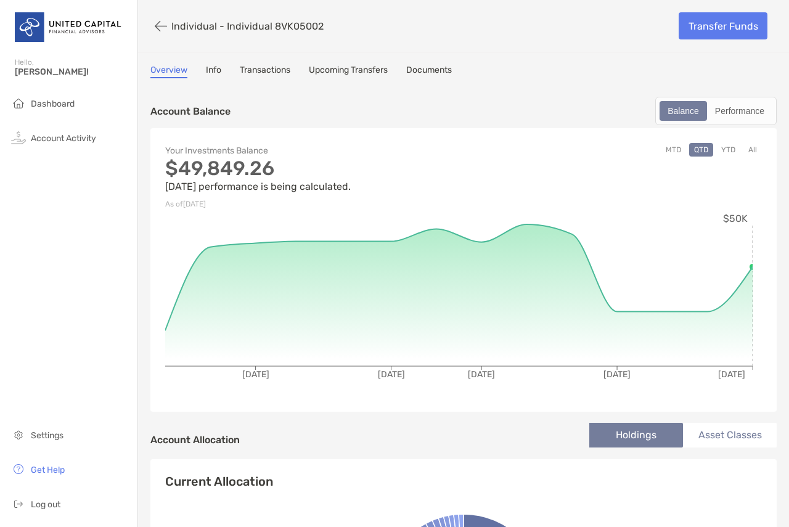 Image resolution: width=789 pixels, height=527 pixels. What do you see at coordinates (429, 71) in the screenshot?
I see `a: Documents` at bounding box center [429, 71].